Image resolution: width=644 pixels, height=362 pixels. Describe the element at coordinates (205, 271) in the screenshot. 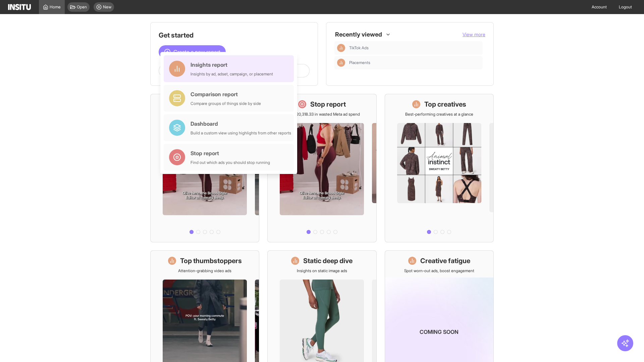

I see `p: Attention-grabbing video ads` at that location.